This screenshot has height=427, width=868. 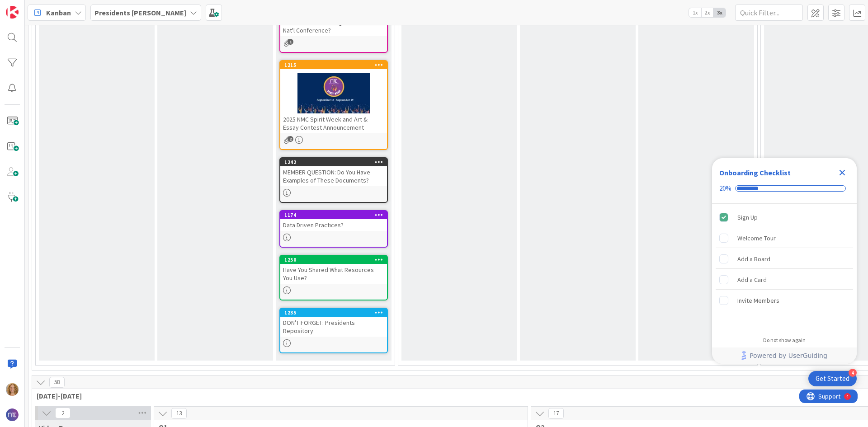 I want to click on span: 1x, so click(x=695, y=13).